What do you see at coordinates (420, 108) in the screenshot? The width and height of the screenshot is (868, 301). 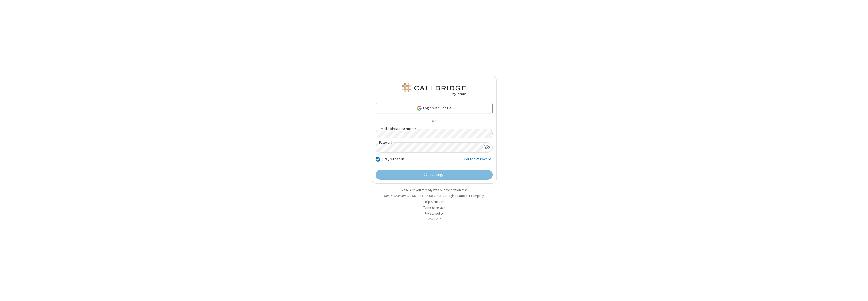 I see `img: google-icon.png` at bounding box center [420, 108].